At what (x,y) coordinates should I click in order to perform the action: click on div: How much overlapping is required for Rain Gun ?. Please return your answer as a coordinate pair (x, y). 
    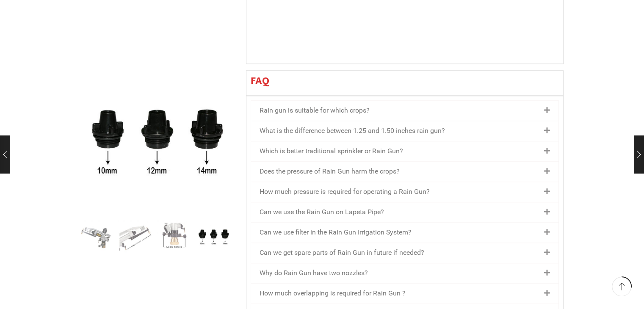
    Looking at the image, I should click on (405, 293).